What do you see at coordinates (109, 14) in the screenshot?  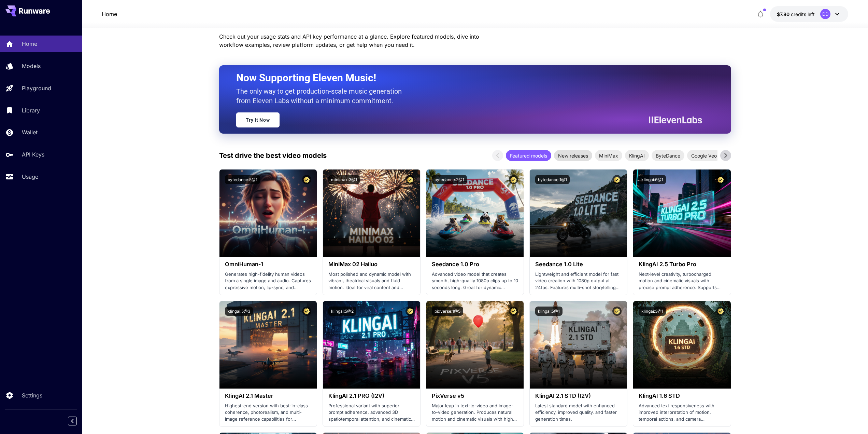 I see `a: Home` at bounding box center [109, 14].